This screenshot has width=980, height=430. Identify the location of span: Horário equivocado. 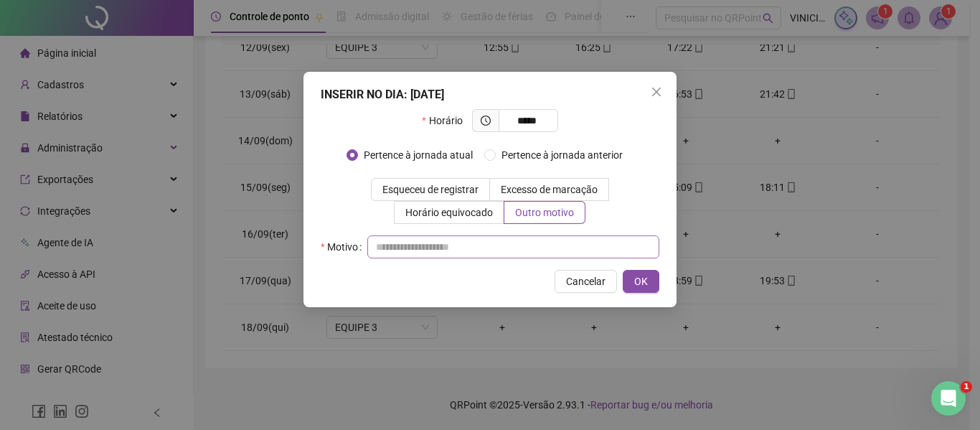
(449, 212).